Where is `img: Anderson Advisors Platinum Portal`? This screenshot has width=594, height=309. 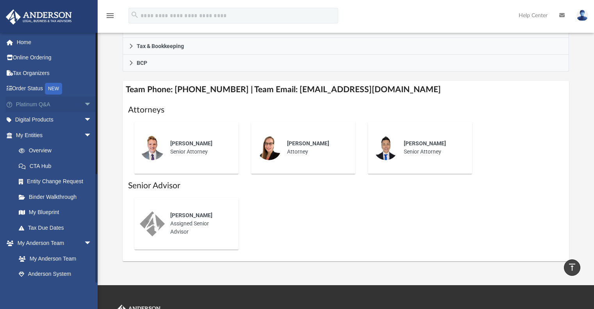
img: Anderson Advisors Platinum Portal is located at coordinates (39, 17).